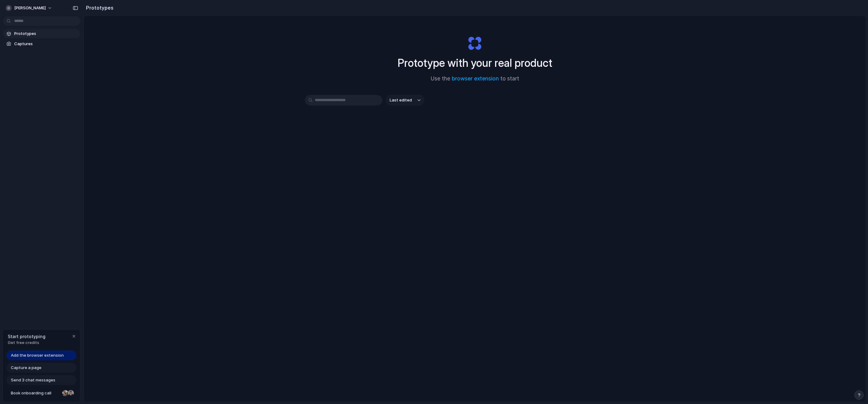 The width and height of the screenshot is (868, 404). I want to click on span: Last edited, so click(401, 100).